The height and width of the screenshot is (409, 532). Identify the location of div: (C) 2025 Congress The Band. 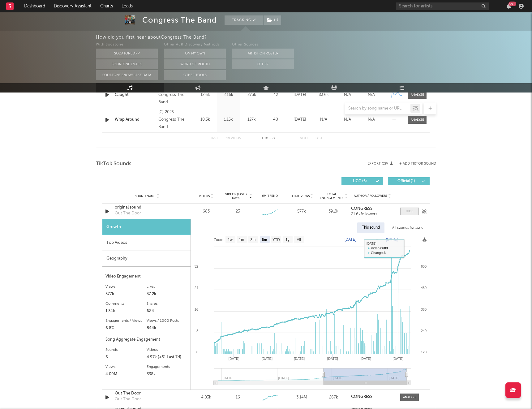
(175, 95).